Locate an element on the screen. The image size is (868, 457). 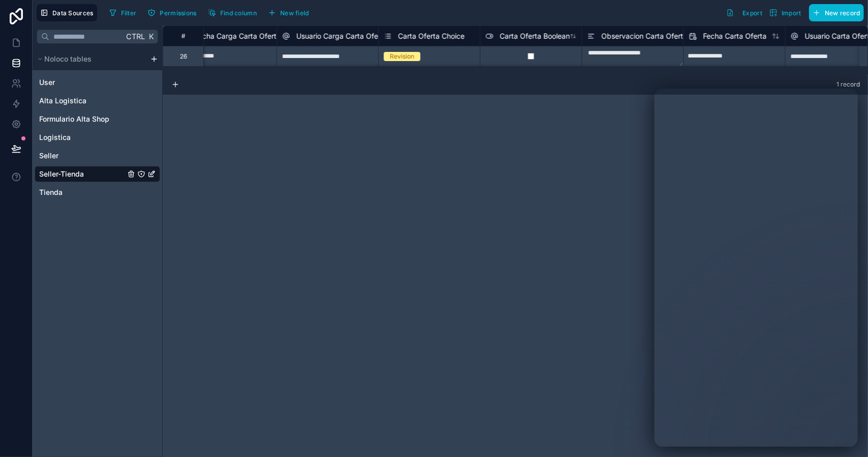
span: Carta Oferta Boolean is located at coordinates (535, 36).